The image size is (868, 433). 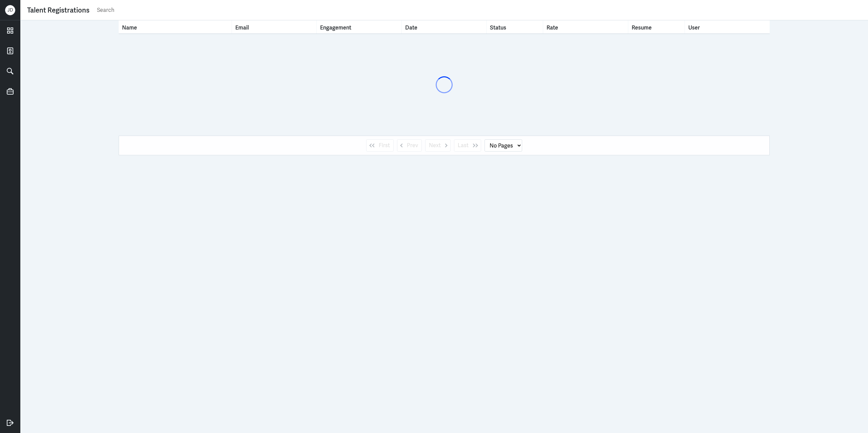 What do you see at coordinates (384, 146) in the screenshot?
I see `span: First` at bounding box center [384, 146].